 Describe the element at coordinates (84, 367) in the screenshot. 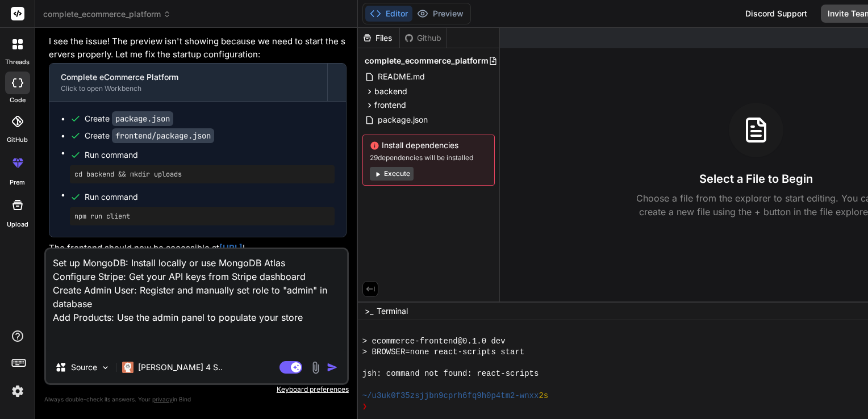

I see `p: Source` at that location.